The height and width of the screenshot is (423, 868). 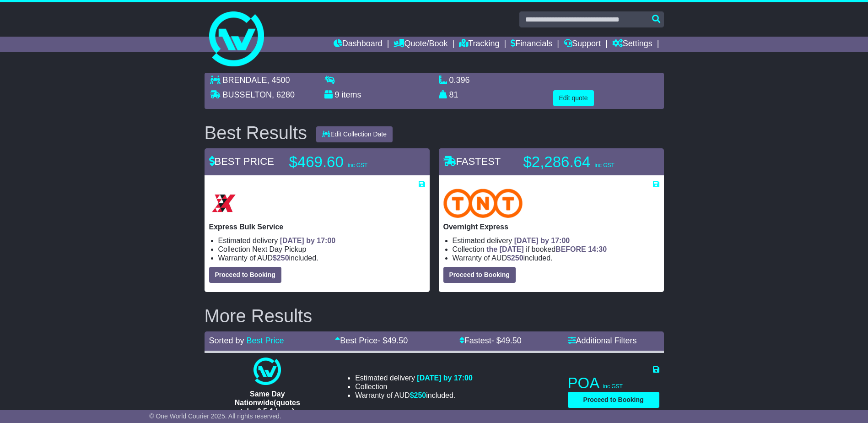 I want to click on span: BEST PRICE, so click(x=241, y=161).